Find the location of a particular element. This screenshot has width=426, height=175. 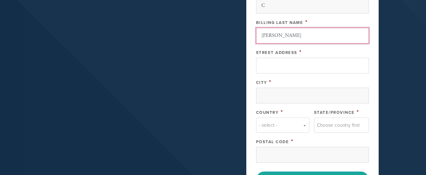

label: State/Province is located at coordinates (334, 112).